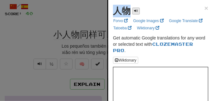 The height and width of the screenshot is (101, 213). Describe the element at coordinates (148, 21) in the screenshot. I see `a: Google Images` at that location.